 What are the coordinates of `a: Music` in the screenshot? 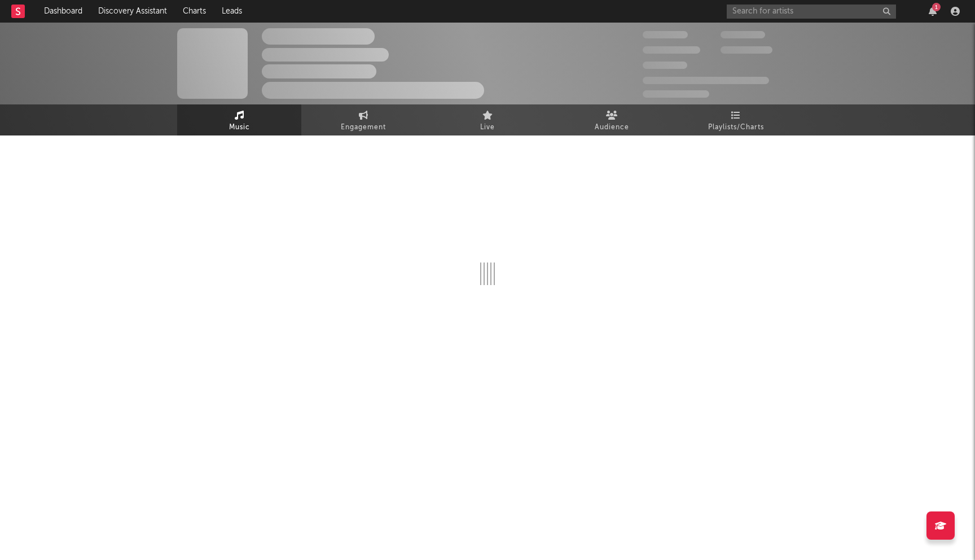 It's located at (239, 120).